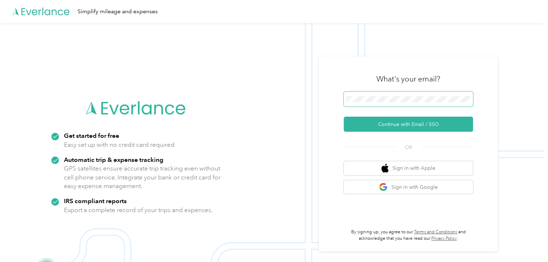 The image size is (548, 262). What do you see at coordinates (92, 135) in the screenshot?
I see `strong: Get started for free` at bounding box center [92, 135].